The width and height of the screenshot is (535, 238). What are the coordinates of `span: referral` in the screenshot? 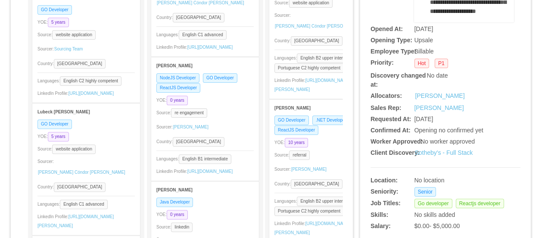 It's located at (299, 155).